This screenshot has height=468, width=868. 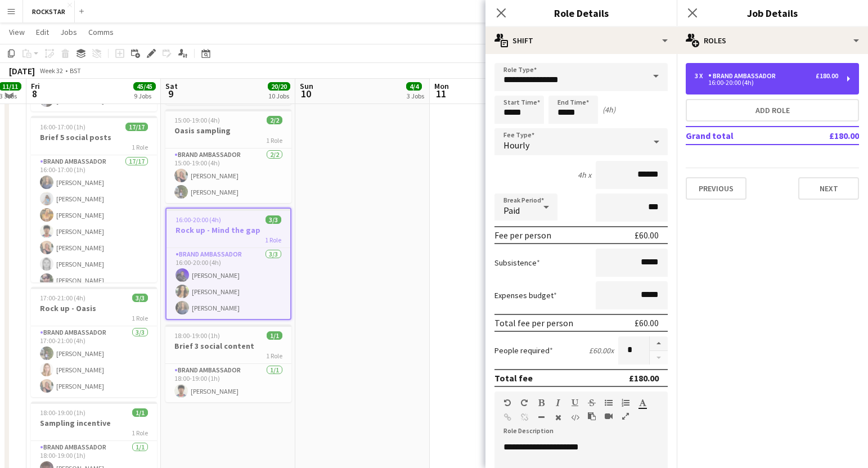 What do you see at coordinates (275, 120) in the screenshot?
I see `span: 2/2` at bounding box center [275, 120].